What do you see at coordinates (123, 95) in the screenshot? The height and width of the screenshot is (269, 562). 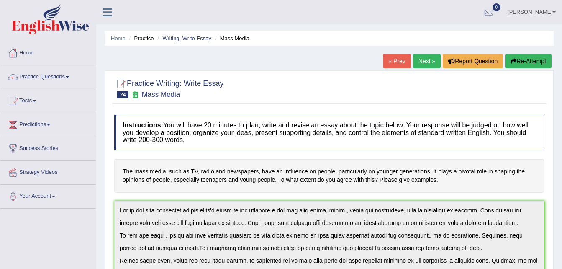 I see `span: 24` at bounding box center [123, 95].